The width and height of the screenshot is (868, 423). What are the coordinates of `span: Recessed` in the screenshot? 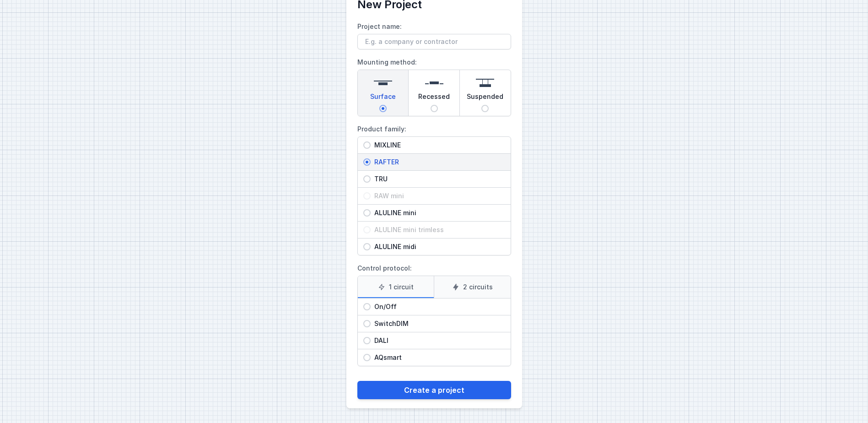 It's located at (434, 98).